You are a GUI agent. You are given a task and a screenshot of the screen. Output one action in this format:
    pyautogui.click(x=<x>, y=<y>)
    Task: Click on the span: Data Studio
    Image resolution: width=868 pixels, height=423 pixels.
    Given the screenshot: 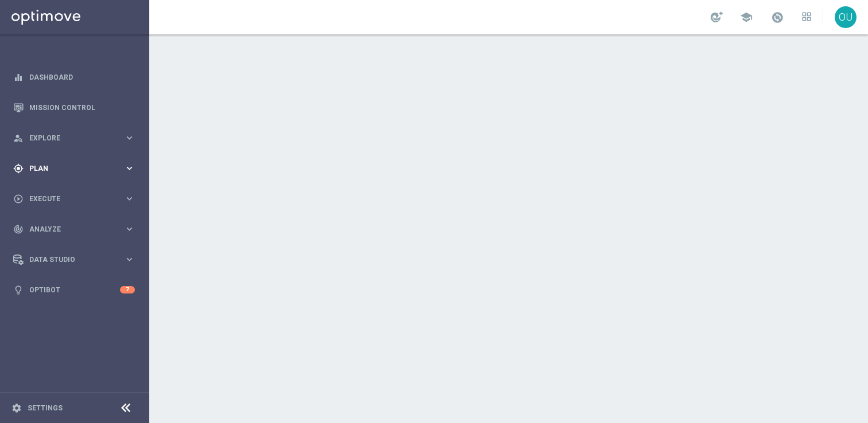 What is the action you would take?
    pyautogui.click(x=77, y=260)
    